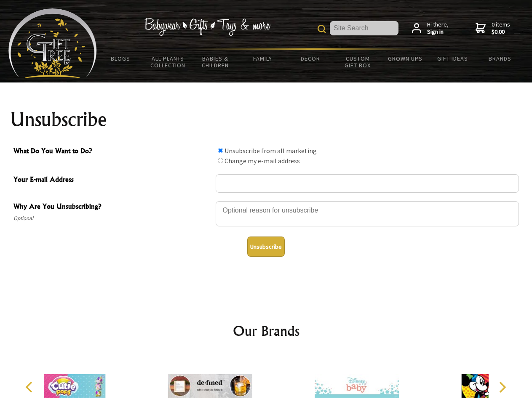 This screenshot has width=532, height=404. I want to click on input: Site Search, so click(364, 28).